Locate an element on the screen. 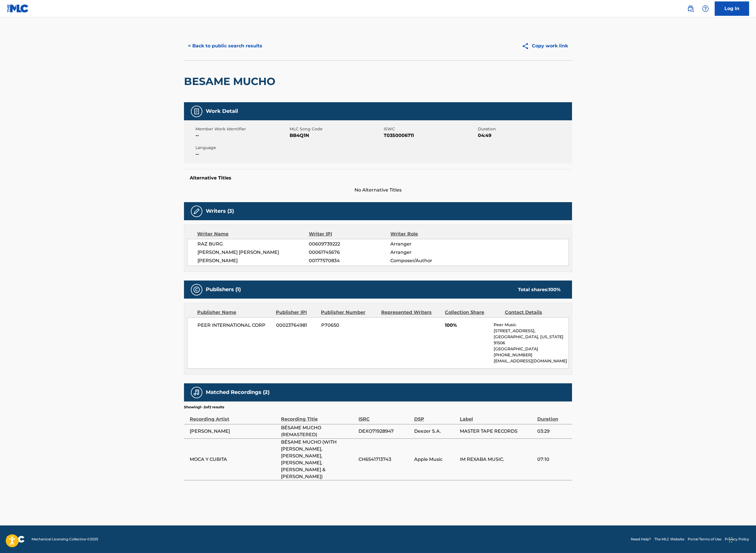 Image resolution: width=756 pixels, height=553 pixels. div: Total shares: is located at coordinates (539, 290).